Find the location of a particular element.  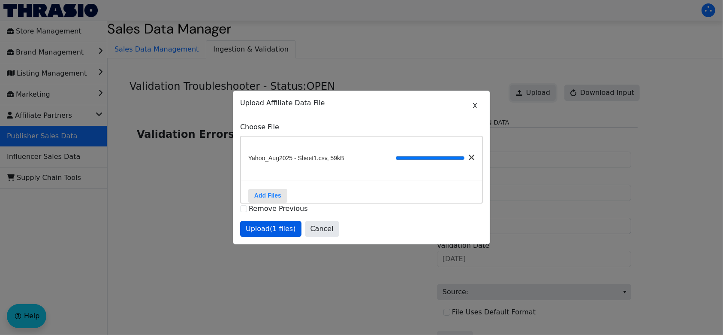

span: X is located at coordinates (475, 106).